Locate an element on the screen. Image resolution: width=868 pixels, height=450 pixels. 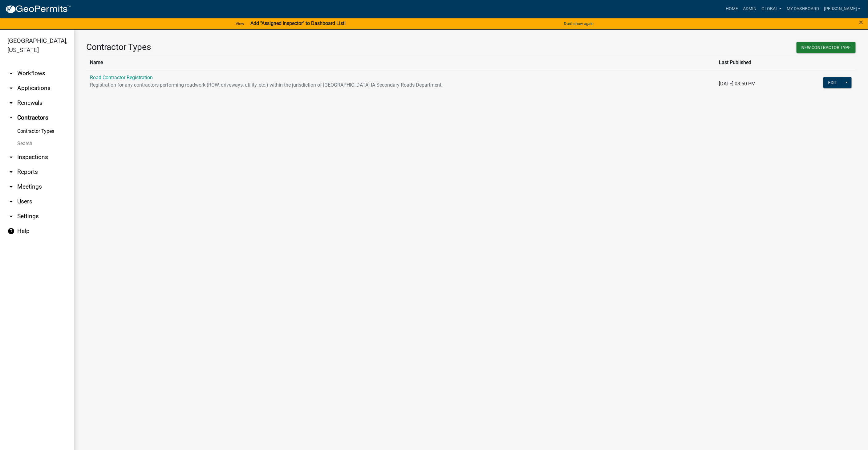
button: Close is located at coordinates (861, 22).